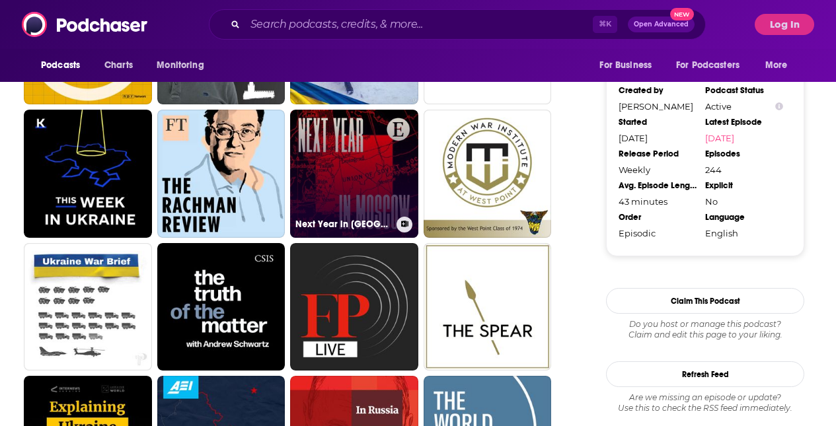 The width and height of the screenshot is (836, 426). I want to click on input: Search podcasts, credits, & more..., so click(419, 24).